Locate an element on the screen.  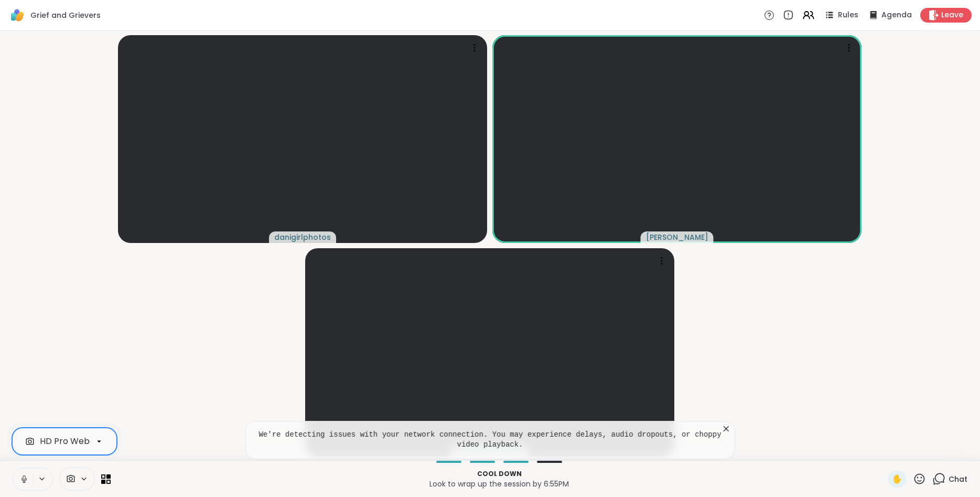
span: Grief and Grievers is located at coordinates (65, 15).